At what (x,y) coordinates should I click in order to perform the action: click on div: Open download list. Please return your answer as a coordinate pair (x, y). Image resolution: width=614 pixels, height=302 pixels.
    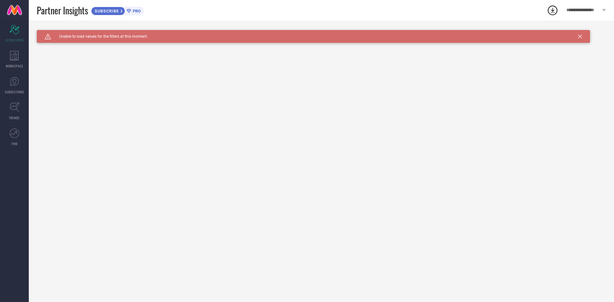
    Looking at the image, I should click on (553, 10).